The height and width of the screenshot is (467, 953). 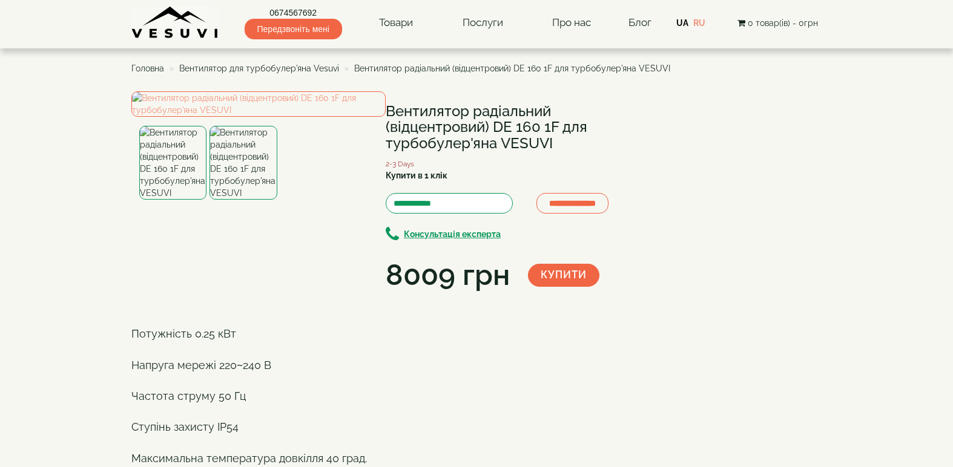 What do you see at coordinates (148, 68) in the screenshot?
I see `span: Головна` at bounding box center [148, 68].